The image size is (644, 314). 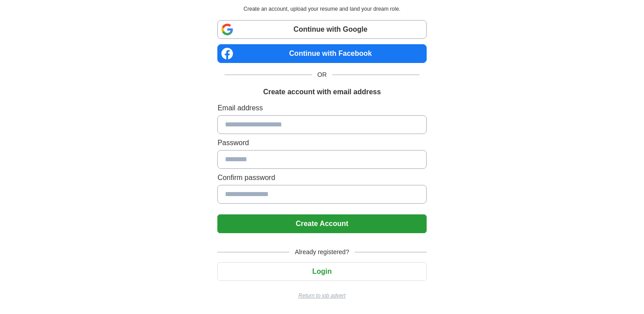 I want to click on label: Confirm password, so click(x=322, y=178).